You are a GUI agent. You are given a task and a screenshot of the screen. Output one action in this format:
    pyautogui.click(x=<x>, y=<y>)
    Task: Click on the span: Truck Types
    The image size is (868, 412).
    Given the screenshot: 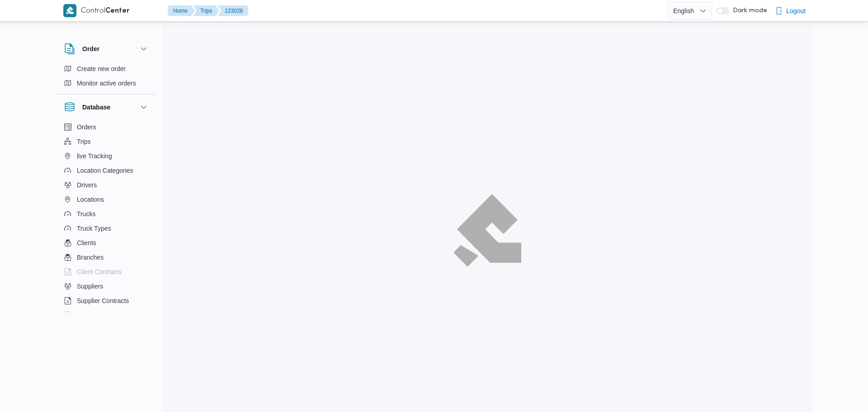 What is the action you would take?
    pyautogui.click(x=93, y=228)
    